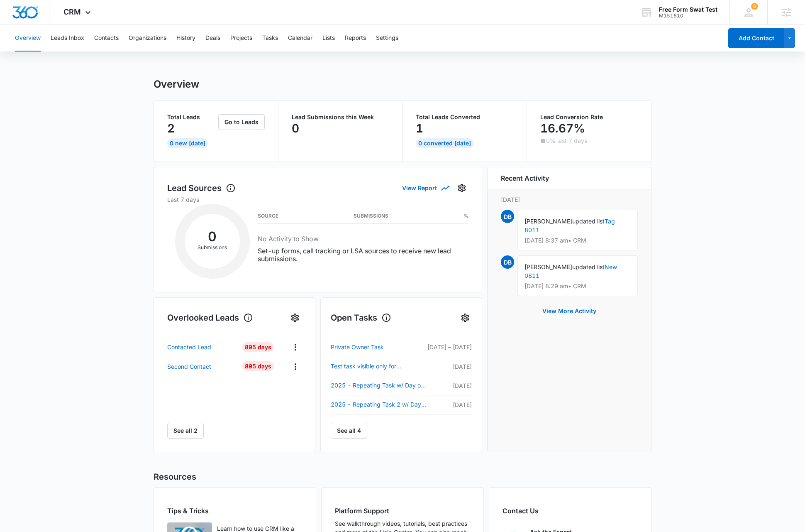  What do you see at coordinates (295, 128) in the screenshot?
I see `p: 0` at bounding box center [295, 128].